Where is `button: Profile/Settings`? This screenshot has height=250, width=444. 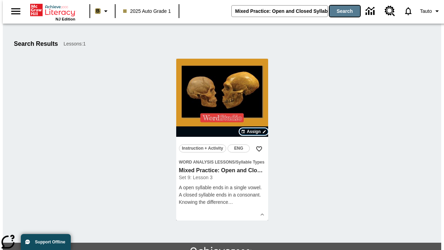
button: Profile/Settings is located at coordinates (431, 11).